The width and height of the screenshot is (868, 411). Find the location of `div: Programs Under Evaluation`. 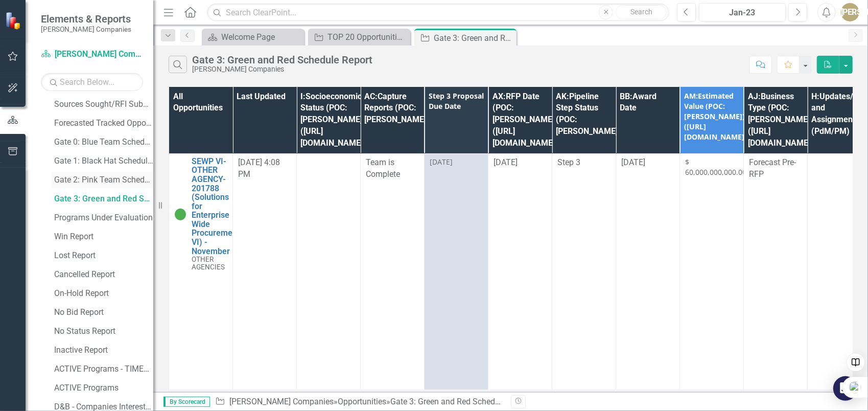

div: Programs Under Evaluation is located at coordinates (104, 218).